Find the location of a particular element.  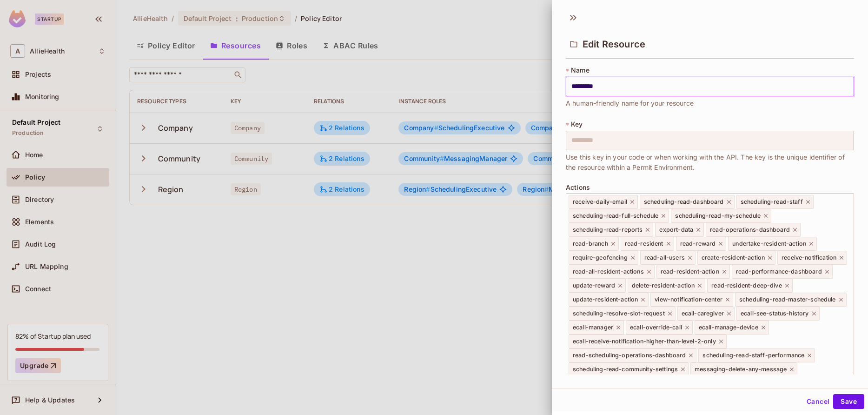

span: receive-notification is located at coordinates (809, 258).